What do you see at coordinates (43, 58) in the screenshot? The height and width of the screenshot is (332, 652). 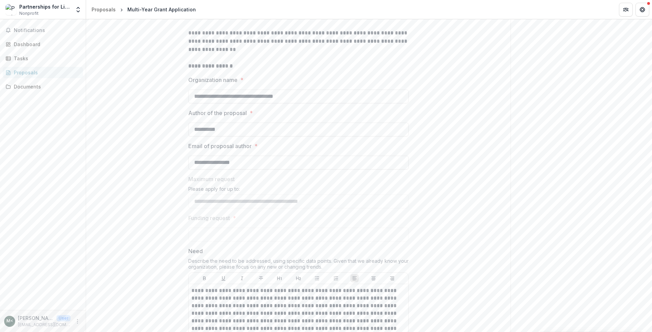 I see `a: Tasks` at bounding box center [43, 58].